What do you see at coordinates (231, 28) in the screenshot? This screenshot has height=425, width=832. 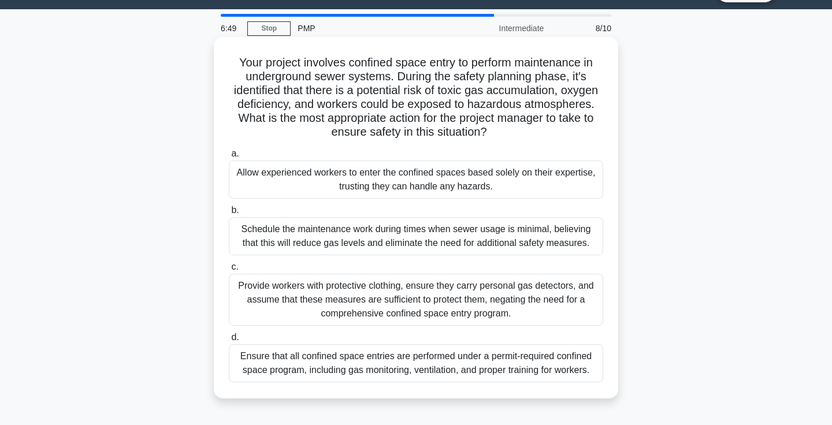 I see `div: 6:49` at bounding box center [231, 28].